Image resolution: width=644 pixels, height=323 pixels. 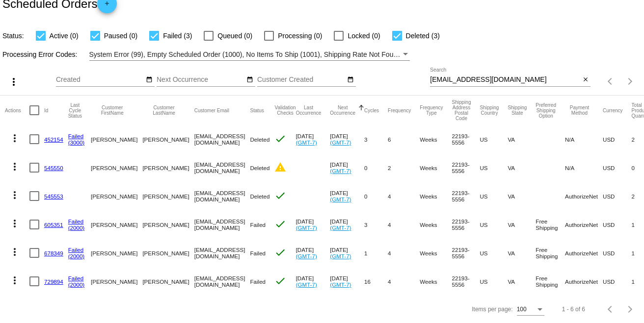 I want to click on mat-select: Filter by Processing Error Codes, so click(x=250, y=54).